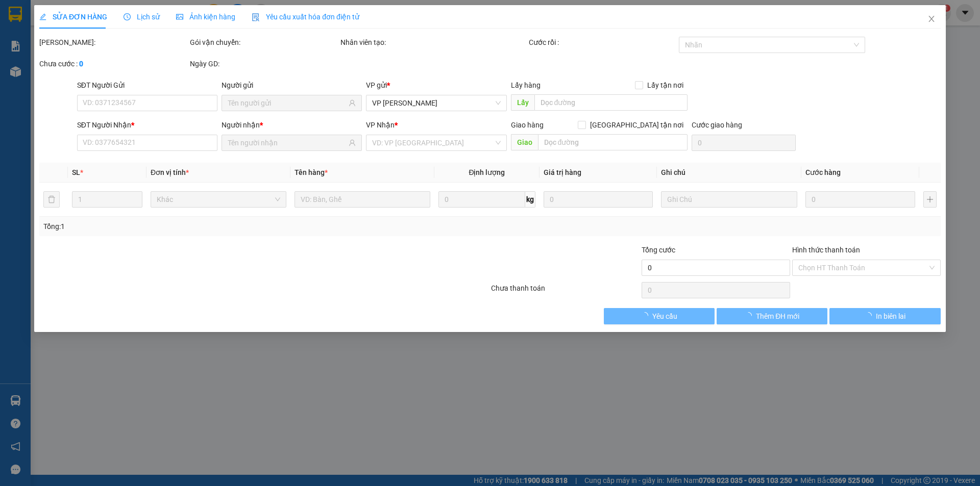 This screenshot has width=980, height=486. Describe the element at coordinates (665, 85) in the screenshot. I see `span: Lấy tận nơi` at that location.